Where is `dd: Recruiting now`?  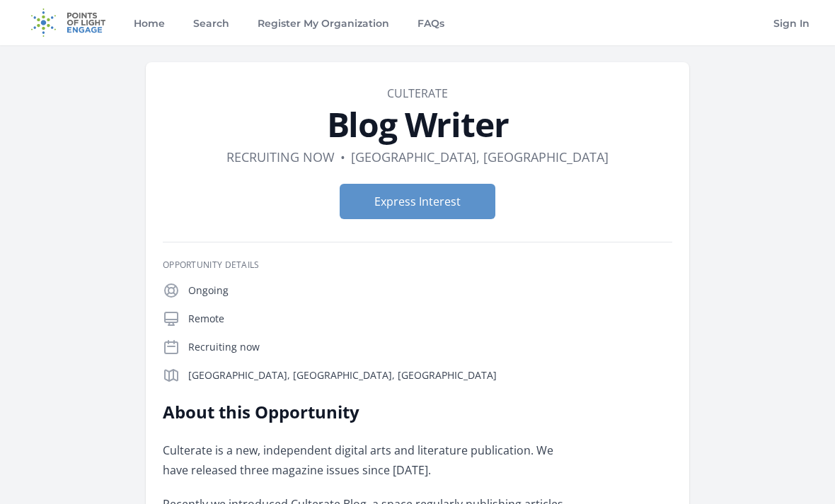
dd: Recruiting now is located at coordinates (280, 157).